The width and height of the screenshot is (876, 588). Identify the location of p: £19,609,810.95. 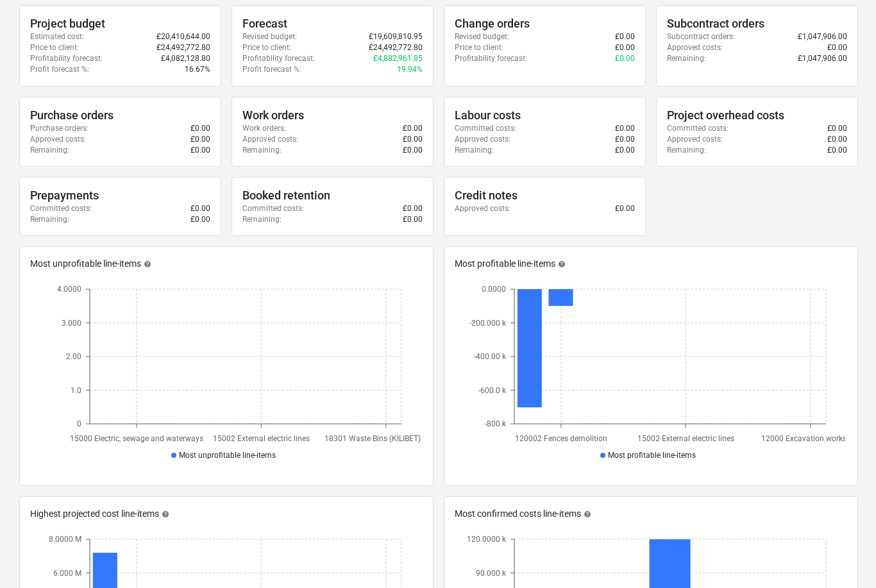
(395, 37).